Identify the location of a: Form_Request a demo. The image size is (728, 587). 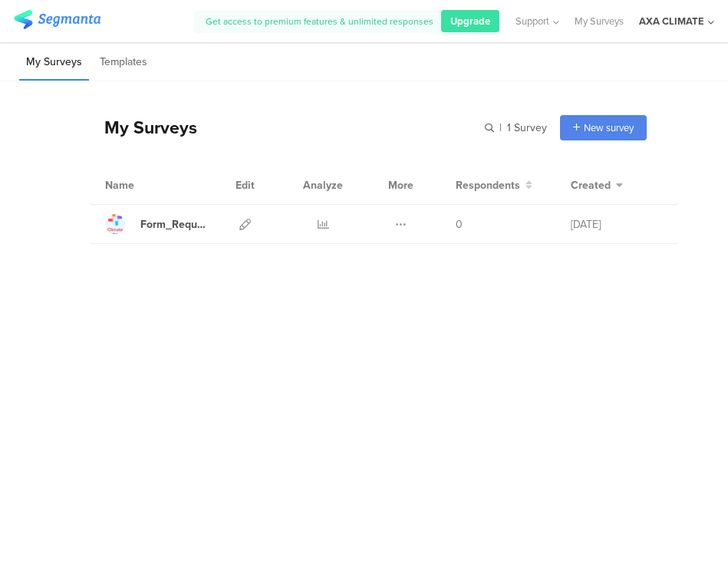
(155, 224).